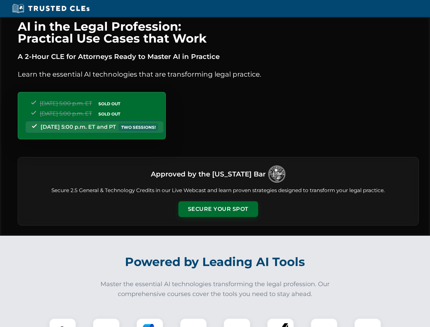  I want to click on button: Secure Your Spot, so click(218, 209).